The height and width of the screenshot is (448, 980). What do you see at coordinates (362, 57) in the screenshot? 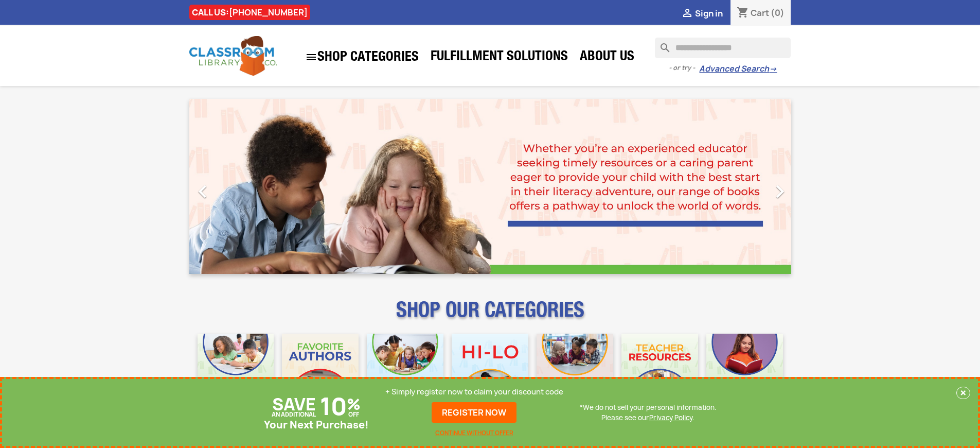
I see `a: SHOP CATEGORIES` at bounding box center [362, 57].